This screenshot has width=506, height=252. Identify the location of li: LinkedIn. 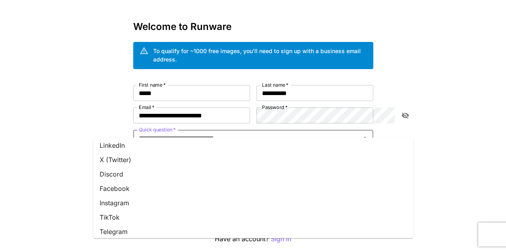
(253, 146).